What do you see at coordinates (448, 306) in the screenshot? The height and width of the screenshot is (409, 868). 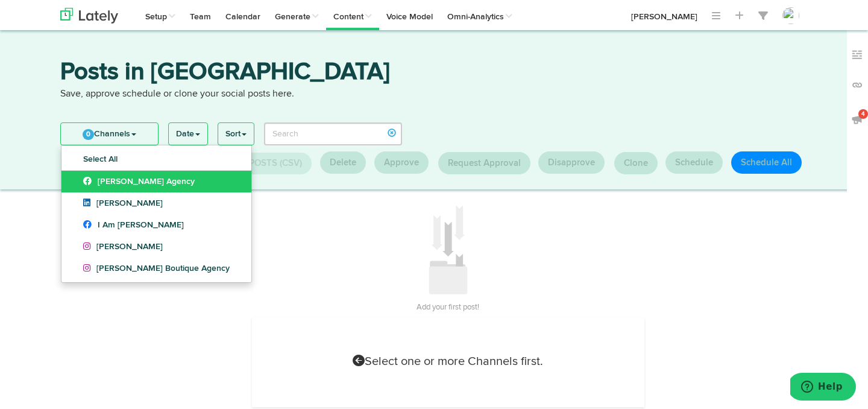 I see `h3: Add your first post!` at bounding box center [448, 306].